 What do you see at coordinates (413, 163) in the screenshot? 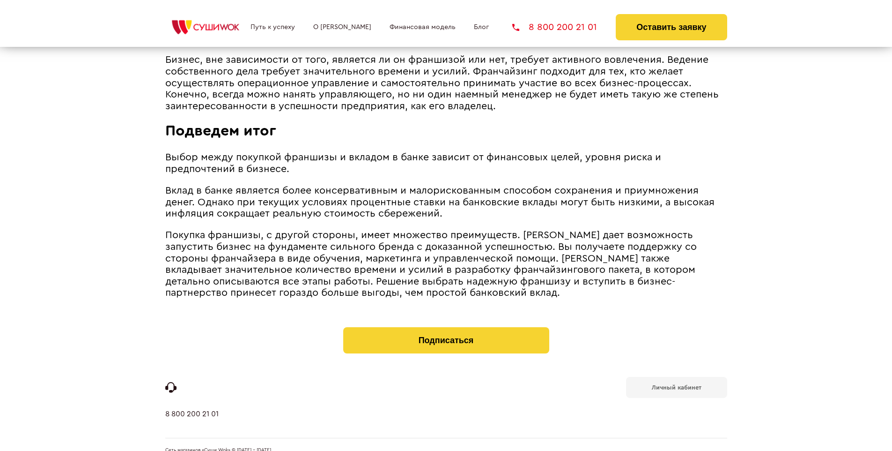
I see `span: Выбор между покупкой франшизы и вкладом в банке зависит от финансовых целей, уровня риска и предп...` at bounding box center [413, 163].